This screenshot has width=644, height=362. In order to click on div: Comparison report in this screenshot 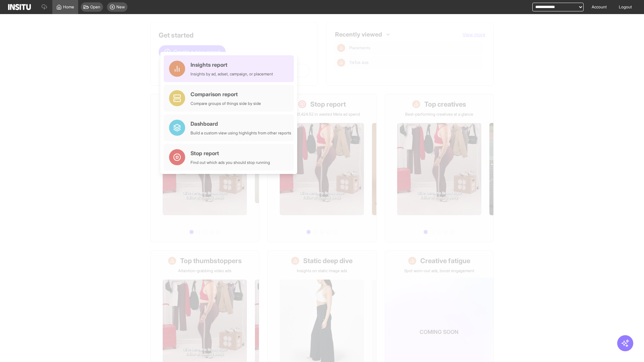, I will do `click(226, 95)`.